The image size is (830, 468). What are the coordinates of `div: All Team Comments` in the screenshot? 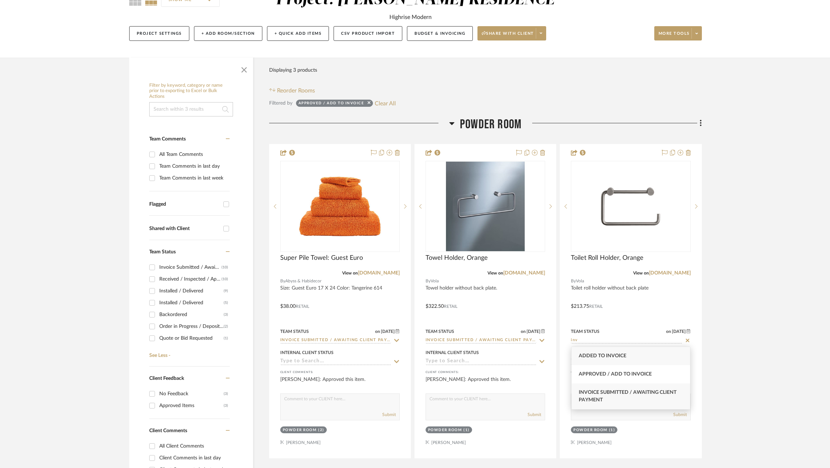 It's located at (194, 154).